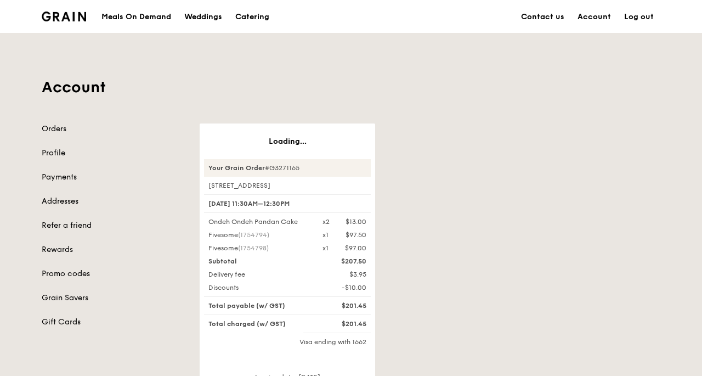 The width and height of the screenshot is (702, 376). Describe the element at coordinates (542, 17) in the screenshot. I see `a: Contact us` at that location.